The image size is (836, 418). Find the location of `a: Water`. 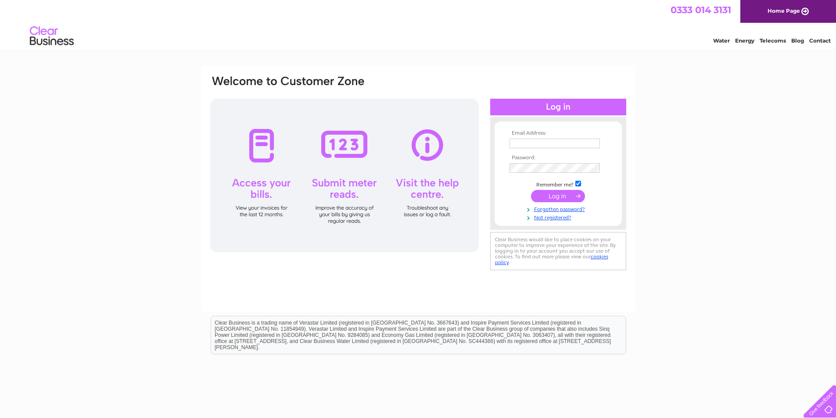

a: Water is located at coordinates (721, 40).